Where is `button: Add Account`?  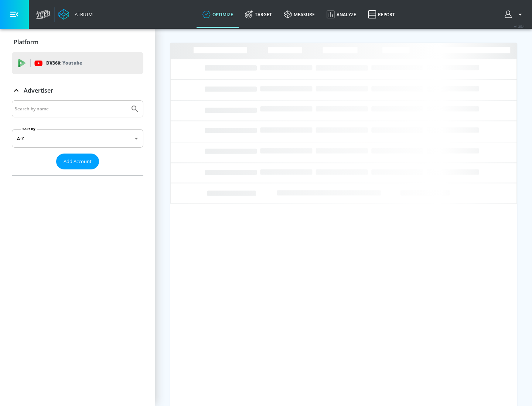 button: Add Account is located at coordinates (78, 161).